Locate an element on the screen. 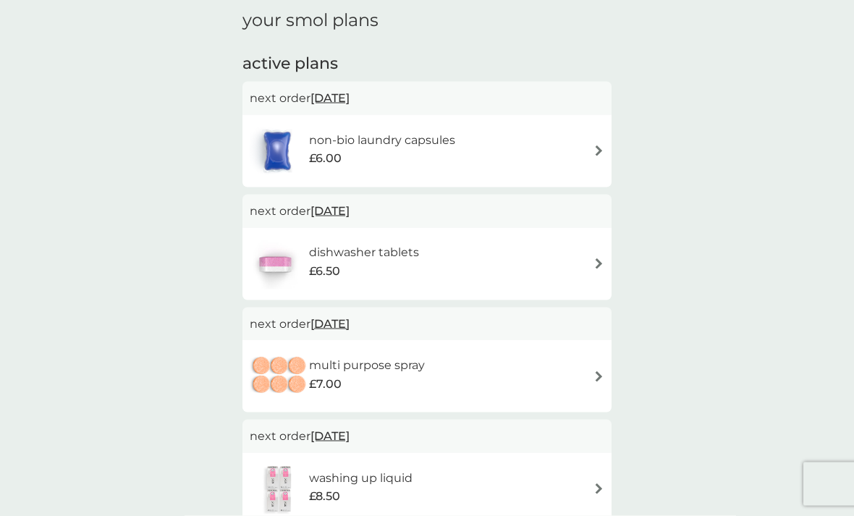 The width and height of the screenshot is (854, 516). h6: multi purpose spray is located at coordinates (367, 365).